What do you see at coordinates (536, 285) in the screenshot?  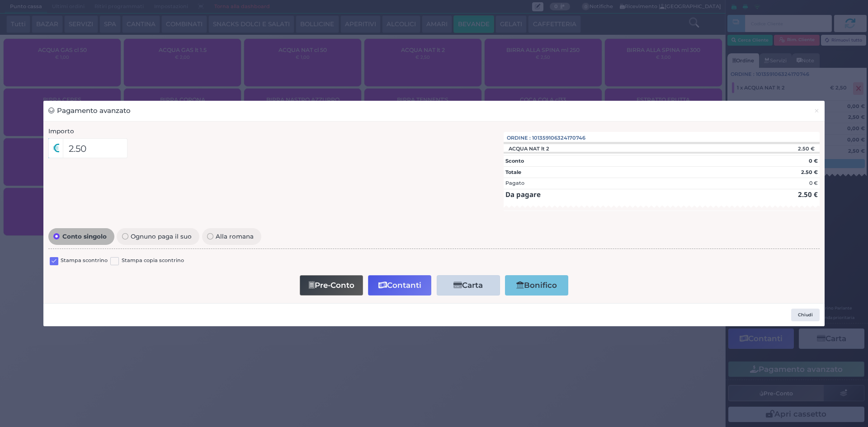 I see `button: Bonifico` at bounding box center [536, 285].